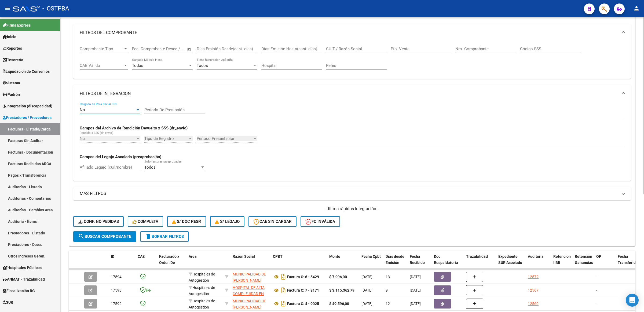 This screenshot has width=644, height=312. Describe the element at coordinates (141, 256) in the screenshot. I see `span: CAE` at that location.